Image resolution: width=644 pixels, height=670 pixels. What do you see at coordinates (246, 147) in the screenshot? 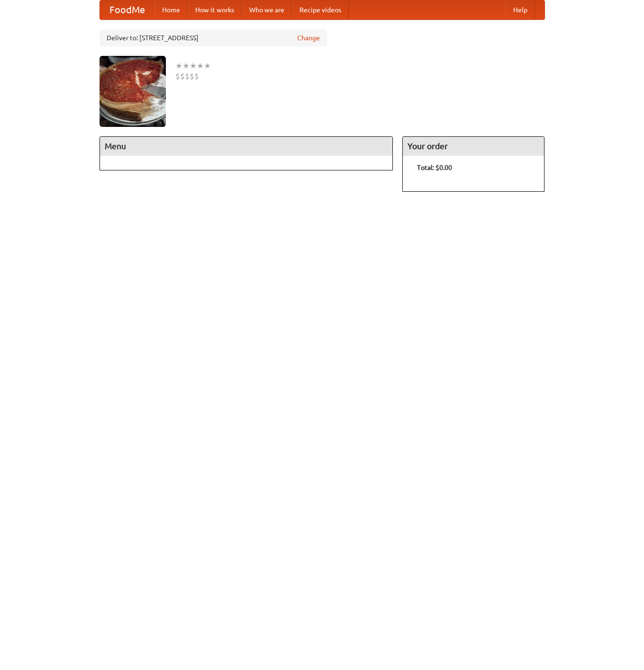
I see `h4: Menu` at bounding box center [246, 147].